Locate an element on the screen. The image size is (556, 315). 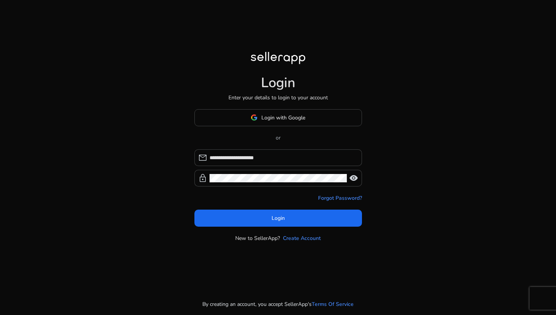
button: Login with Google is located at coordinates (278, 117).